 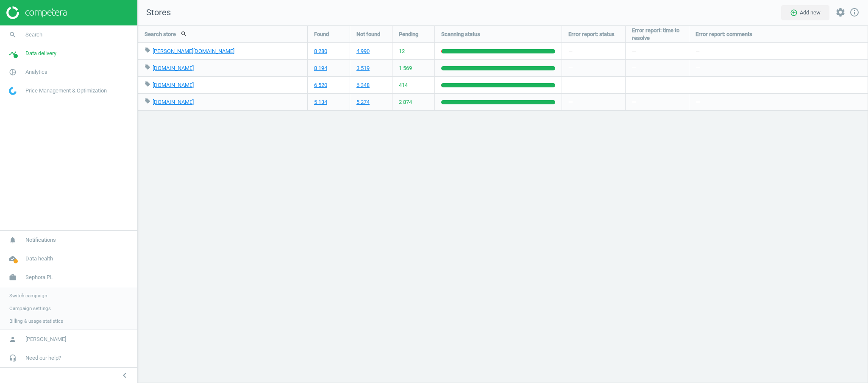 I want to click on span: Scanning status, so click(x=460, y=34).